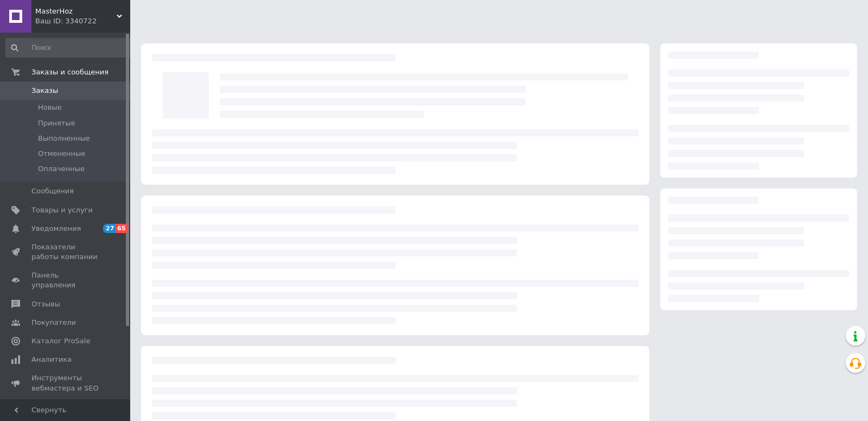 The width and height of the screenshot is (868, 421). What do you see at coordinates (61, 153) in the screenshot?
I see `span: Отмененные` at bounding box center [61, 153].